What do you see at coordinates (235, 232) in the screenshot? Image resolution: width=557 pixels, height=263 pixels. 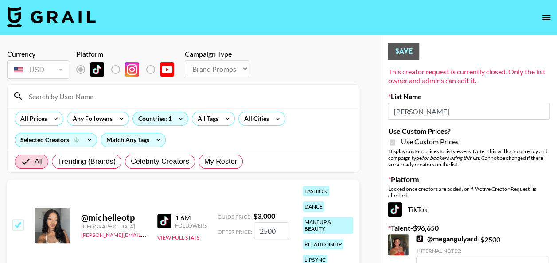 I see `span: Offer Price:` at bounding box center [235, 232].